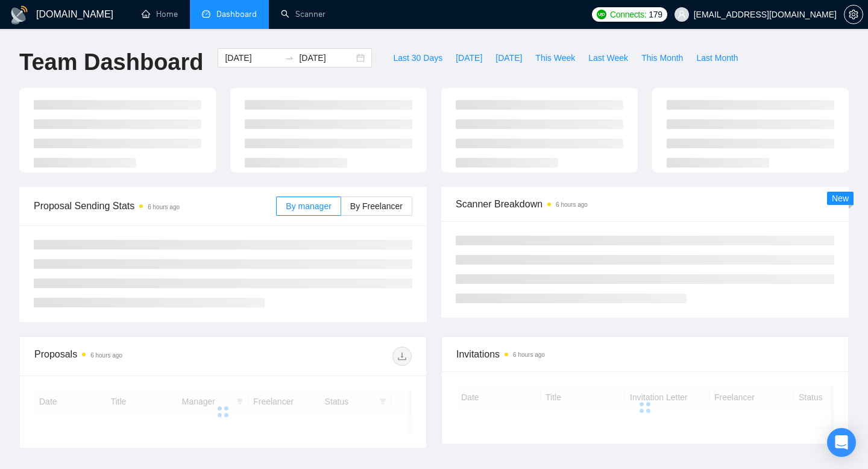  I want to click on span: New, so click(840, 198).